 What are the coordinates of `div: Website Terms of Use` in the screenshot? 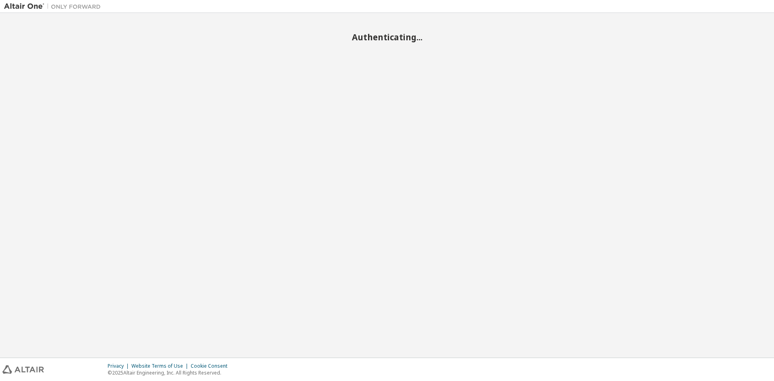 It's located at (161, 366).